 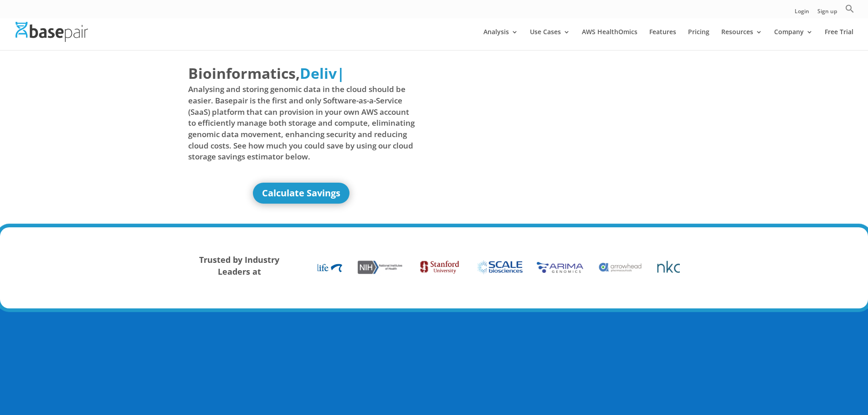 I want to click on a: Company, so click(x=793, y=39).